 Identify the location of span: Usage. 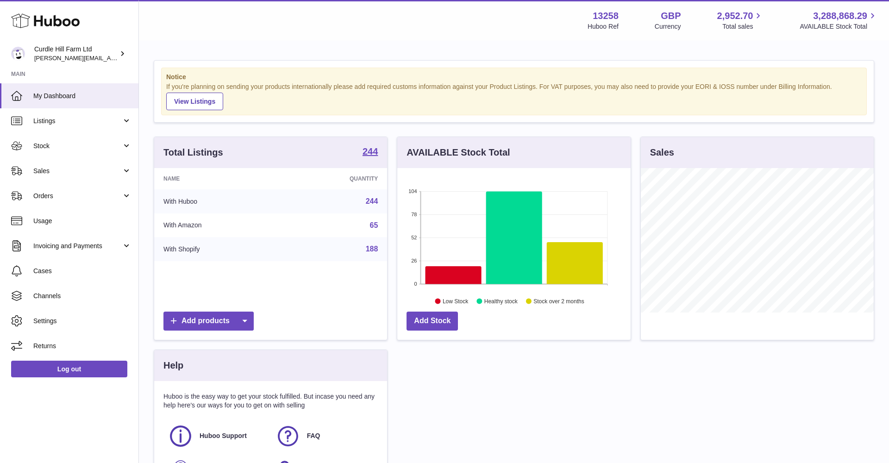
(82, 221).